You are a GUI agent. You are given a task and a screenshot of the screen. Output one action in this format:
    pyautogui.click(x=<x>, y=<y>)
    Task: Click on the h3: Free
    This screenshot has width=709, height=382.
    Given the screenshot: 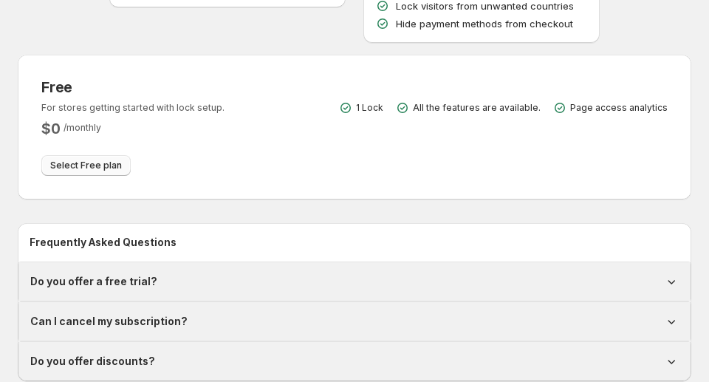 What is the action you would take?
    pyautogui.click(x=133, y=87)
    